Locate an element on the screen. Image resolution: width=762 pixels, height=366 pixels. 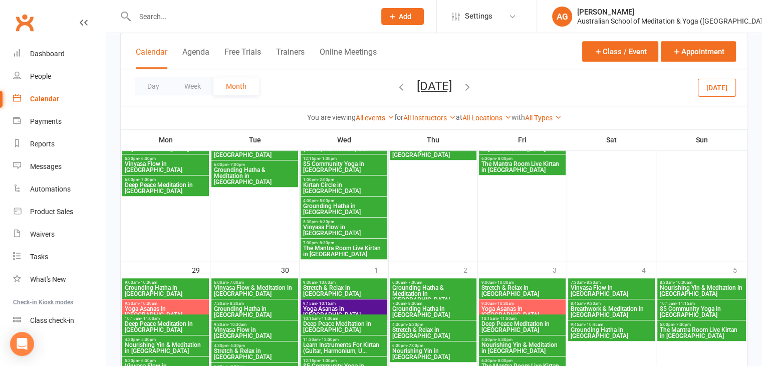
div: People is located at coordinates (41, 76).